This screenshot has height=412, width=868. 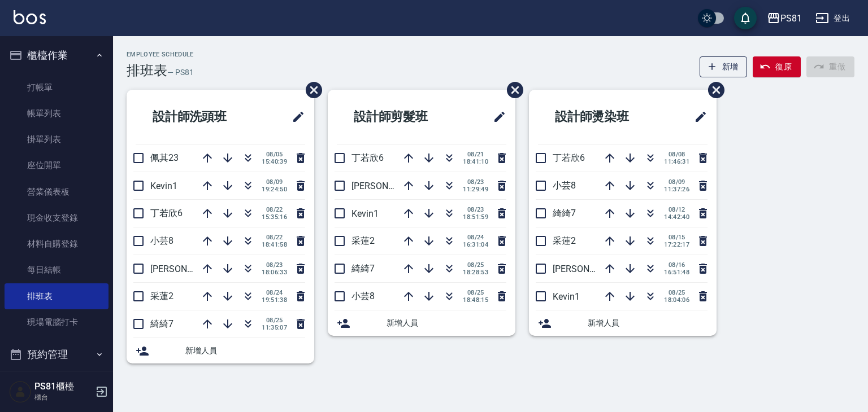 What do you see at coordinates (56, 244) in the screenshot?
I see `a: 材料自購登錄` at bounding box center [56, 244].